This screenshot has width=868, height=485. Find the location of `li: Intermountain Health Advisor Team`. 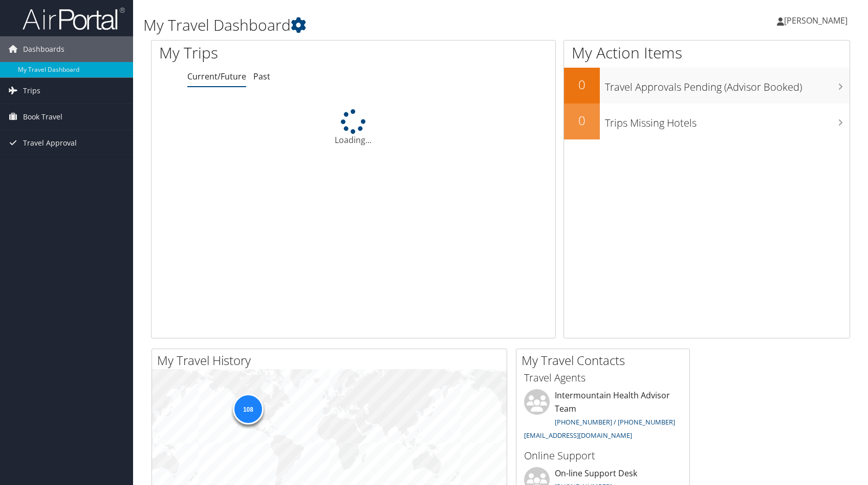

li: Intermountain Health Advisor Team is located at coordinates (603, 416).